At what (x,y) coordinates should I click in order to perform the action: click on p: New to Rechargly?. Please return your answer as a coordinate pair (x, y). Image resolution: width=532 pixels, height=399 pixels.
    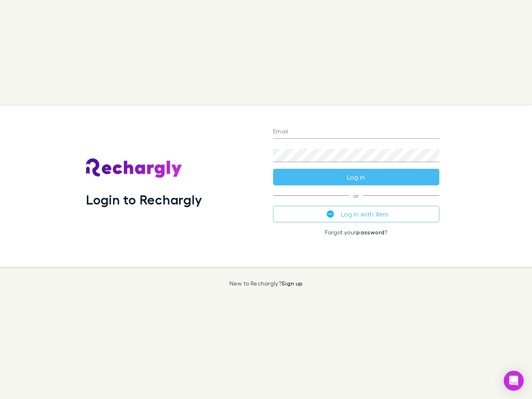
    Looking at the image, I should click on (266, 284).